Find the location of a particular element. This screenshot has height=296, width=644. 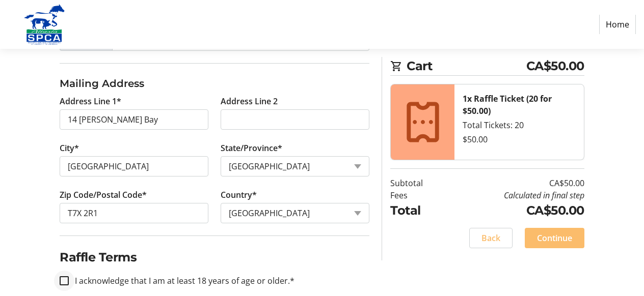

button: Continue is located at coordinates (554, 238).